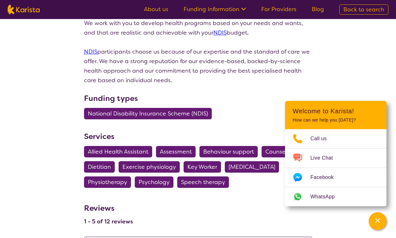 Image resolution: width=396 pixels, height=238 pixels. Describe the element at coordinates (322, 138) in the screenshot. I see `span: Call us` at that location.